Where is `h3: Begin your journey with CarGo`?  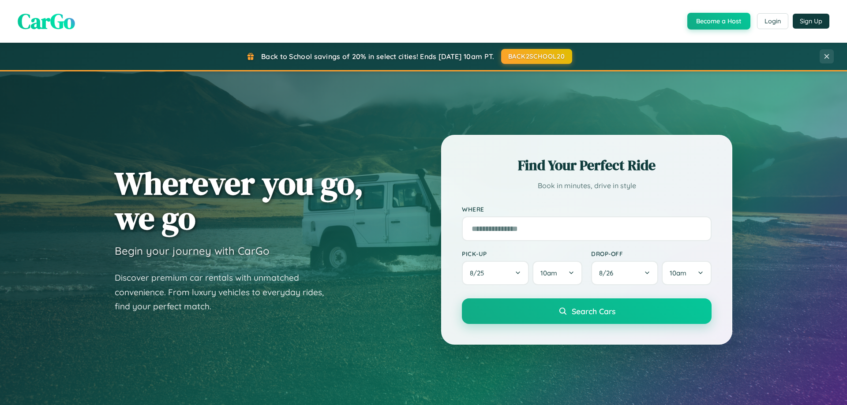 h3: Begin your journey with CarGo is located at coordinates (192, 251).